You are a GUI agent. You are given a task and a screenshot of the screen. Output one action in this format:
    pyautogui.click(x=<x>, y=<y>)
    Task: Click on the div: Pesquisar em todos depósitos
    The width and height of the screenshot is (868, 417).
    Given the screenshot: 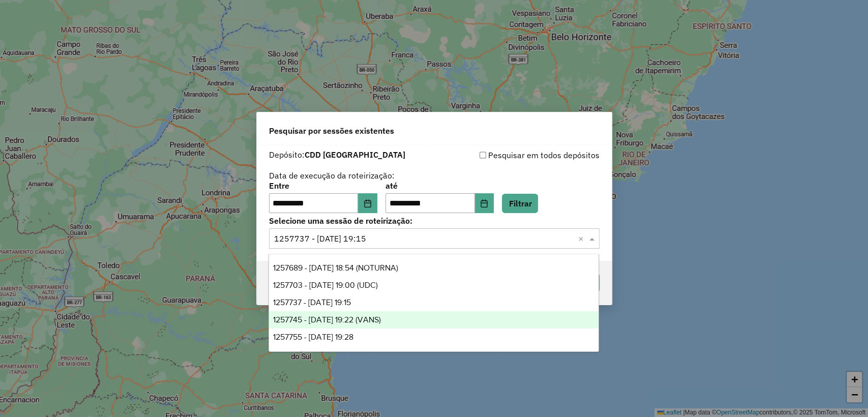 What is the action you would take?
    pyautogui.click(x=517, y=155)
    